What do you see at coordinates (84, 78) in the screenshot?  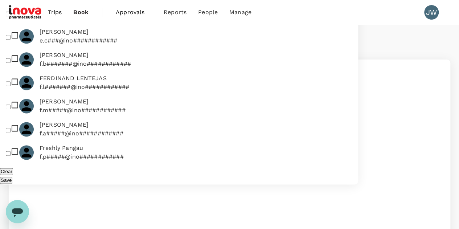 I see `span: FERDINAND LENTEJAS` at bounding box center [84, 78].